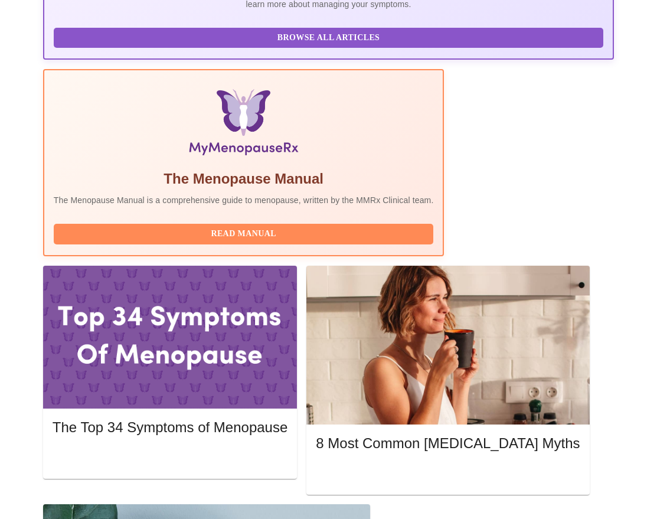  I want to click on button: Browse All Articles, so click(328, 38).